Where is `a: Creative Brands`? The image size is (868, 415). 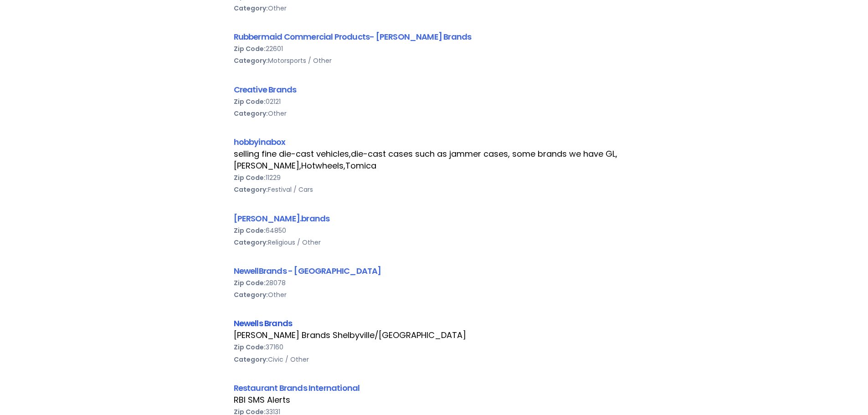 a: Creative Brands is located at coordinates (265, 89).